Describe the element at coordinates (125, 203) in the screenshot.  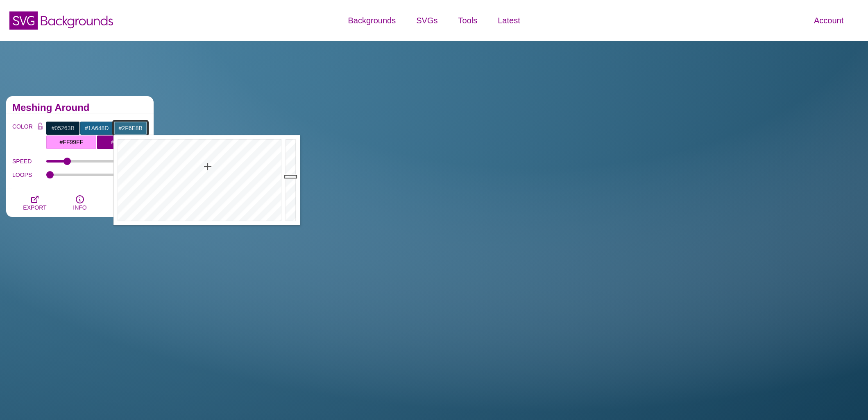
I see `button: HIDE UI` at that location.